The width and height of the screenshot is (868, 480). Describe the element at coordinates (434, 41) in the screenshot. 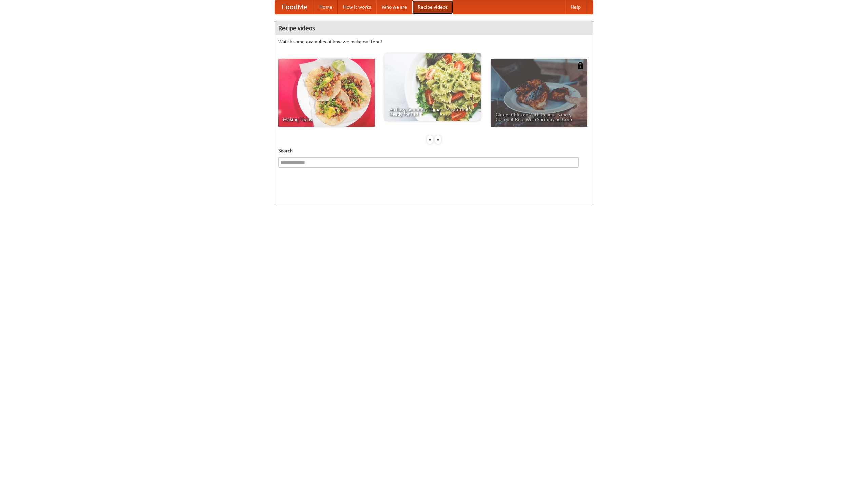

I see `p: Watch some examples of how we make our food!` at that location.